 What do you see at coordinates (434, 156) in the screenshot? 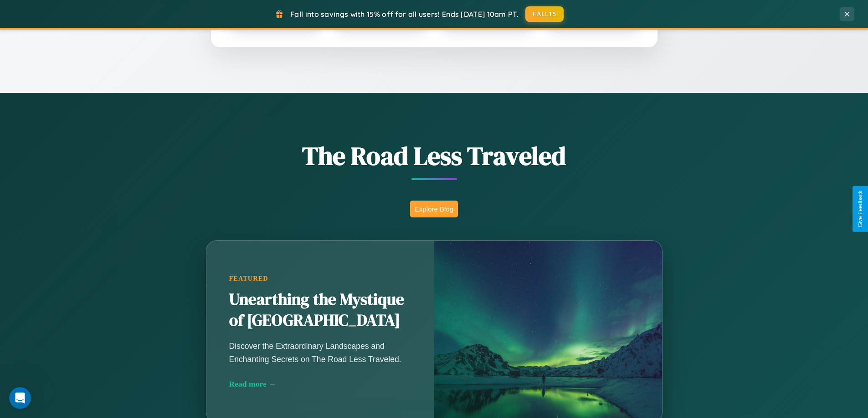
I see `h1: The Road Less Traveled` at bounding box center [434, 156].